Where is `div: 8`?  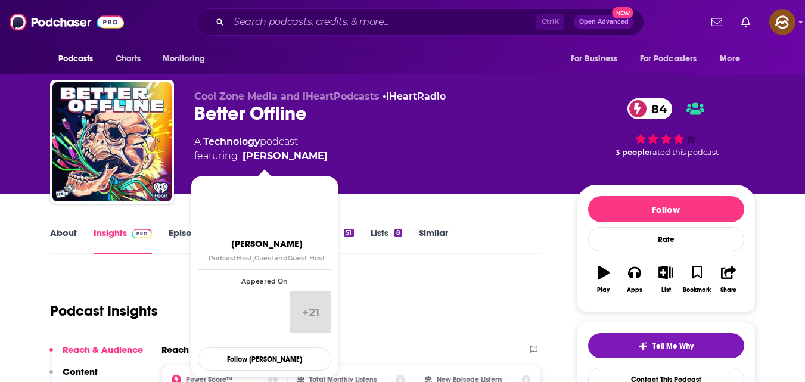
div: 8 is located at coordinates (398, 233).